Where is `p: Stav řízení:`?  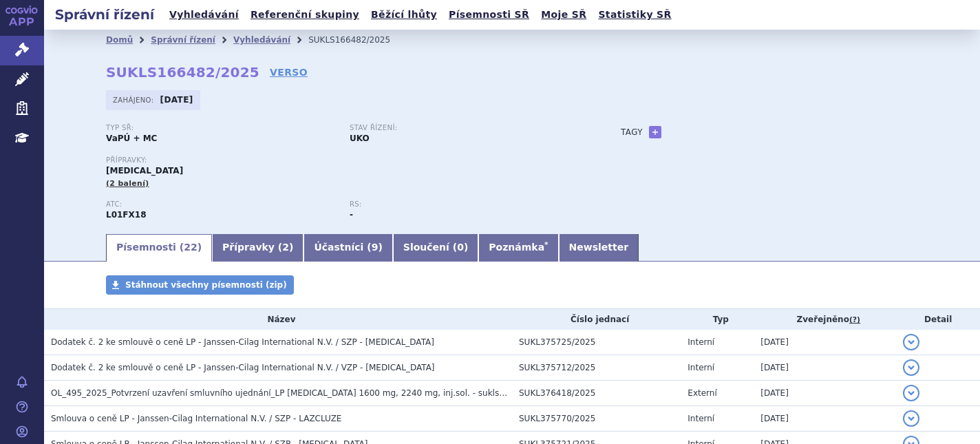
p: Stav řízení: is located at coordinates (464, 128).